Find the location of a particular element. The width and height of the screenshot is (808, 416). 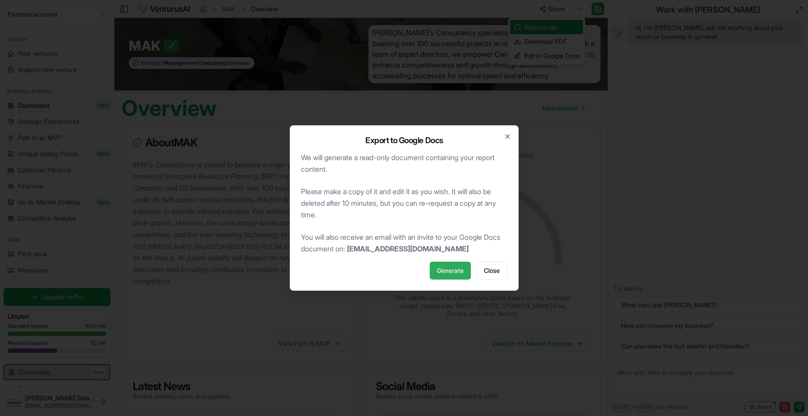

p: Please make a copy of it and edit it as you wish. It will also be deleted after 10 minutes, but y... is located at coordinates (404, 203).